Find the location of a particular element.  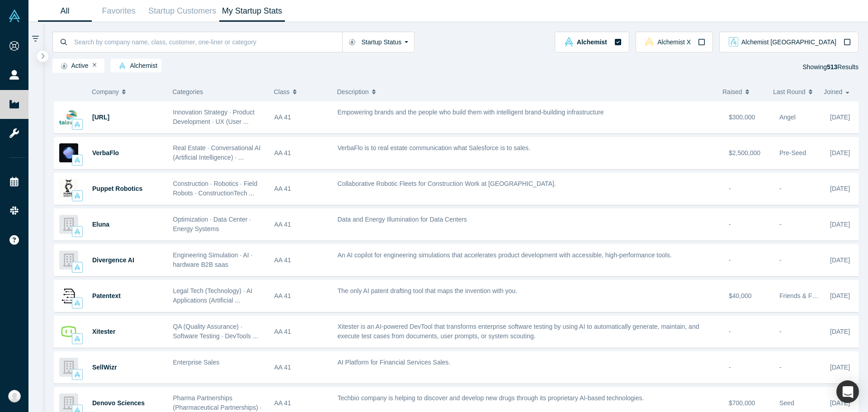

span: VerbaFlo is to real estate communication what Salesforce is to sales. is located at coordinates (434, 148).